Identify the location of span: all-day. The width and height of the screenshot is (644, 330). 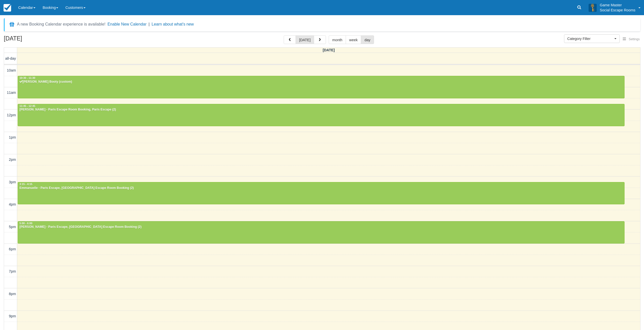
(10, 58).